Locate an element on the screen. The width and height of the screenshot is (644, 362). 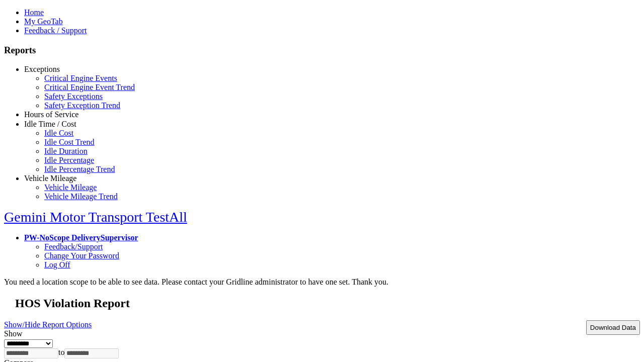
a: Change Your Password is located at coordinates (82, 255).